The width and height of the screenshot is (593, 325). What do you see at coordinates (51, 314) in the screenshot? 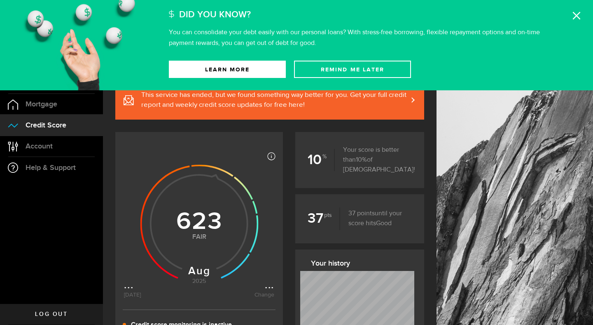
I see `span: Log out` at bounding box center [51, 314].